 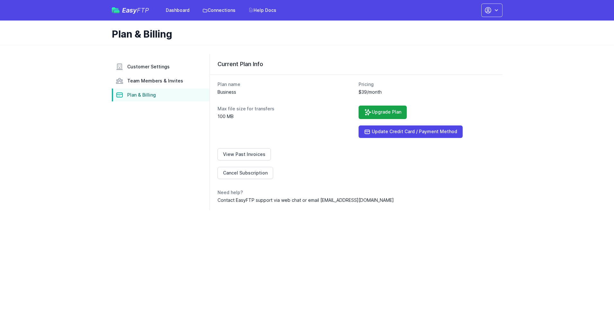 What do you see at coordinates (427, 92) in the screenshot?
I see `dd: $39/month` at bounding box center [427, 92].